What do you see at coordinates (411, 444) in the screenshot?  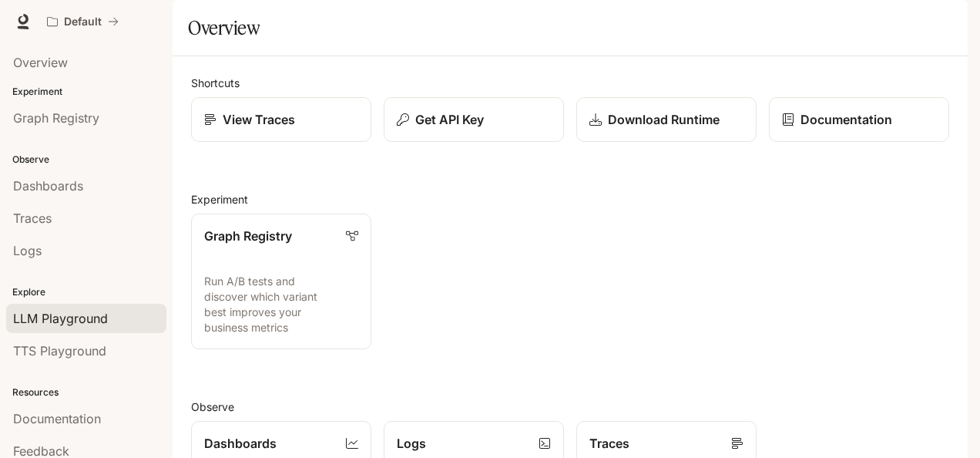 I see `p: Logs` at bounding box center [411, 444].